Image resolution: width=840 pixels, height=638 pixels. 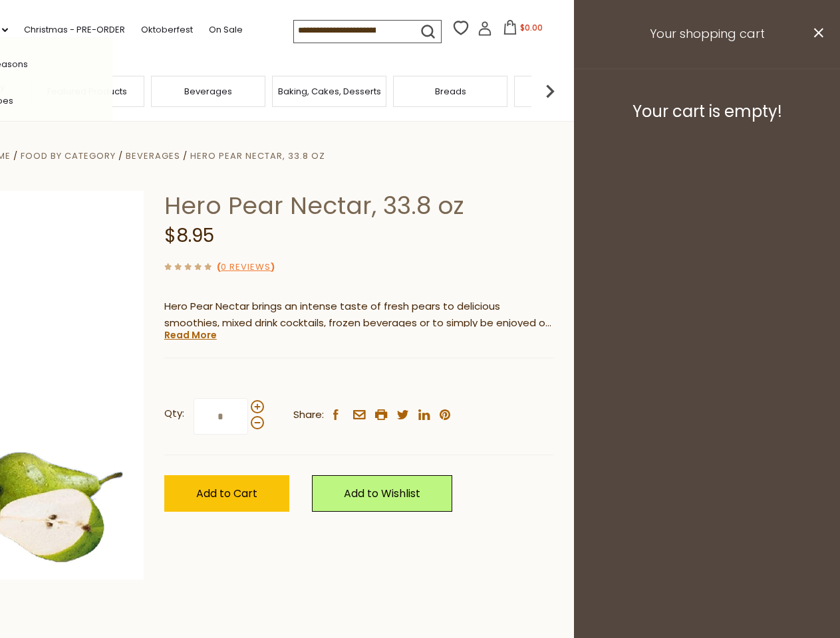 I want to click on a: Breads, so click(x=450, y=91).